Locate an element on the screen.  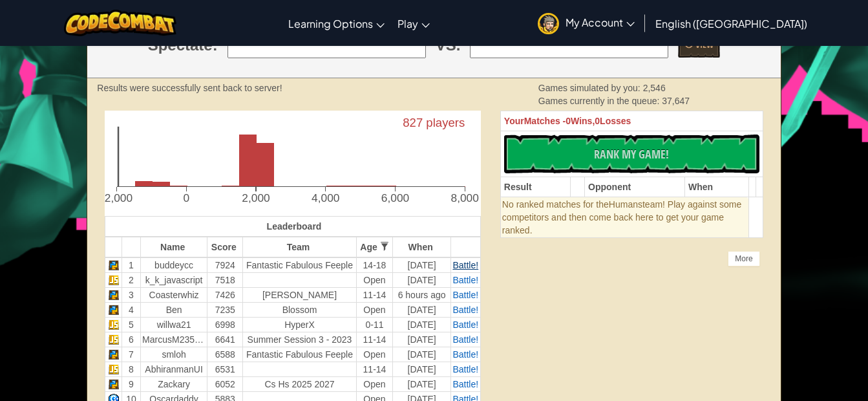
td: 6588 is located at coordinates (225, 355).